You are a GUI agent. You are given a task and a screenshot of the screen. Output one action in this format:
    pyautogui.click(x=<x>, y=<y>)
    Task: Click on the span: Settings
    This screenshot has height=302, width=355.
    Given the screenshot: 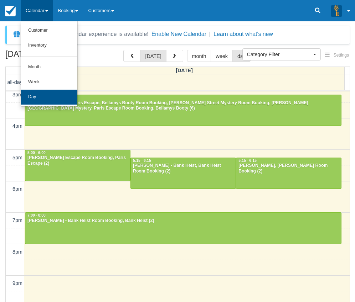 What is the action you would take?
    pyautogui.click(x=341, y=55)
    